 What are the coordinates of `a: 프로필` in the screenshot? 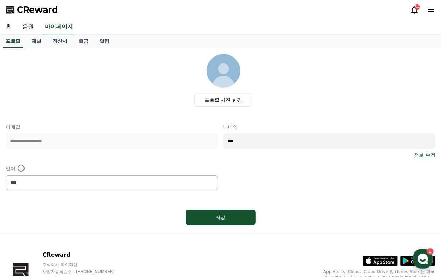 It's located at (13, 41).